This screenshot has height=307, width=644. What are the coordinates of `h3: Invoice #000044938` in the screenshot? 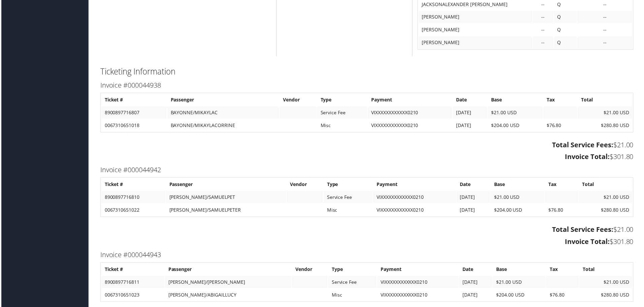 It's located at (367, 86).